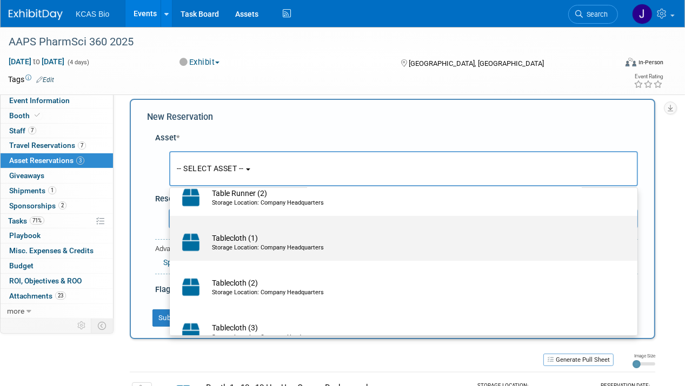 The width and height of the screenshot is (685, 386). Describe the element at coordinates (78, 62) in the screenshot. I see `span: (4 days)` at that location.